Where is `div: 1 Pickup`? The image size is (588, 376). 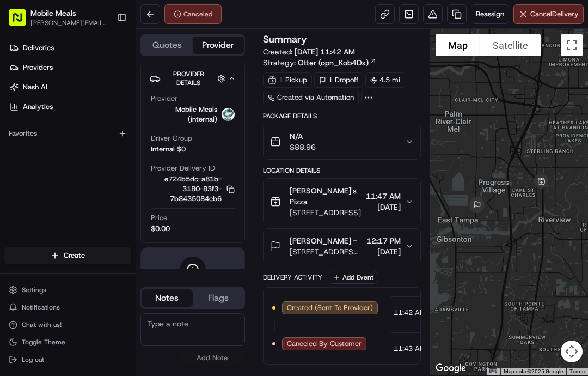 div: 1 Pickup is located at coordinates (287, 80).